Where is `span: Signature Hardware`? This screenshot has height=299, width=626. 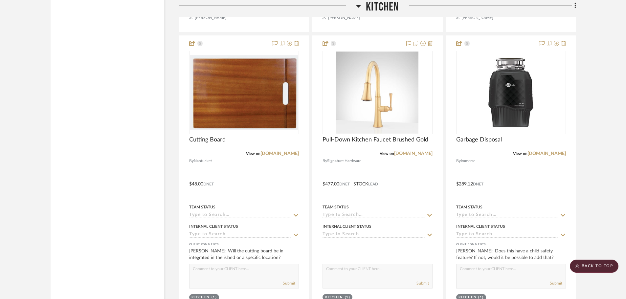 span: Signature Hardware is located at coordinates (344, 161).